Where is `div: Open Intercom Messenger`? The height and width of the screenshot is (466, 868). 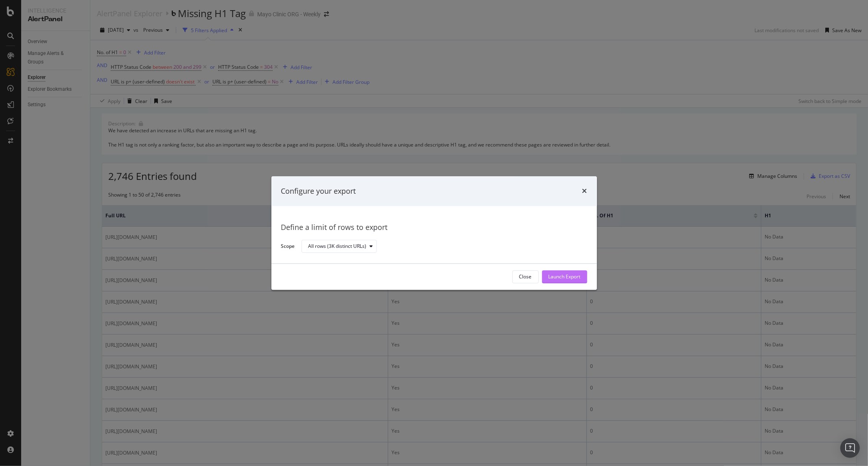 div: Open Intercom Messenger is located at coordinates (850, 448).